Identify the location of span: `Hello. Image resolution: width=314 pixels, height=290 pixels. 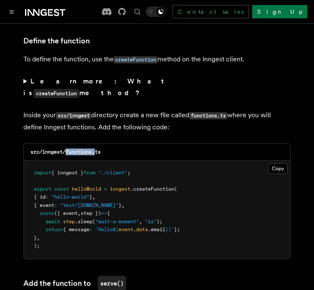
(104, 230).